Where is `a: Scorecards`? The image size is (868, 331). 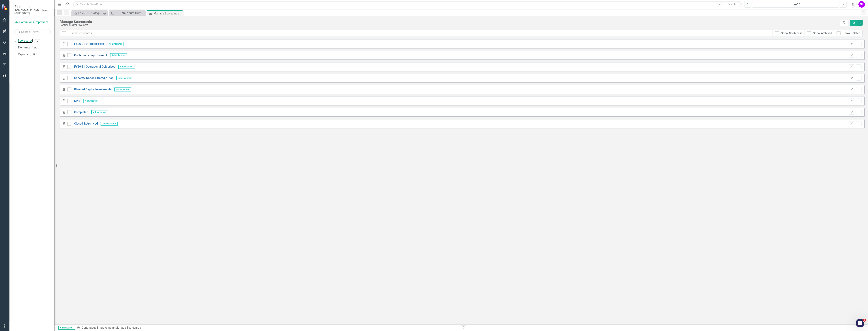 a: Scorecards is located at coordinates (25, 40).